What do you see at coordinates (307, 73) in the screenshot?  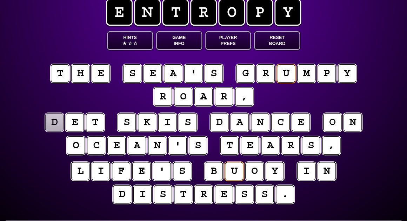 I see `puzzle-tile: m` at bounding box center [307, 73].